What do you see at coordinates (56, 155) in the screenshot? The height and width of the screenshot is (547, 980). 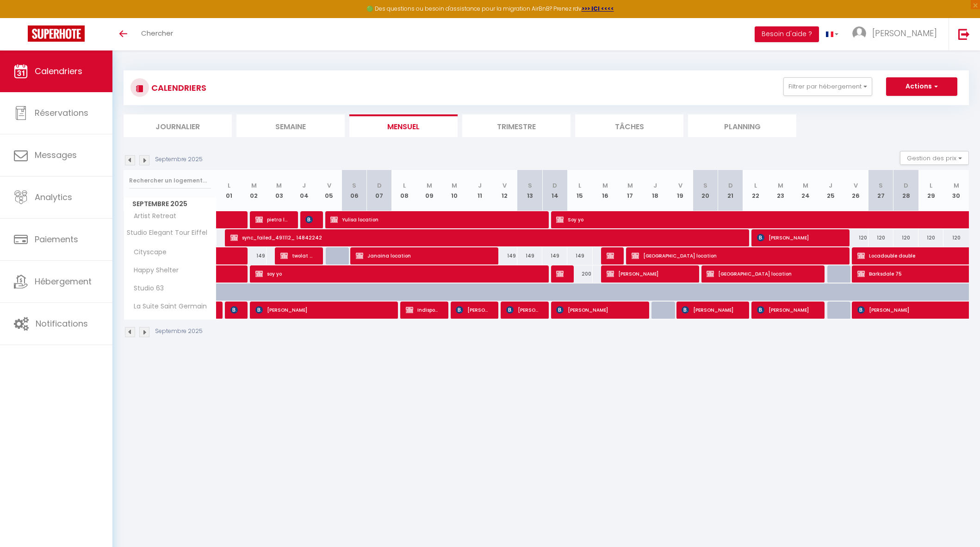 I see `span: Messages` at bounding box center [56, 155].